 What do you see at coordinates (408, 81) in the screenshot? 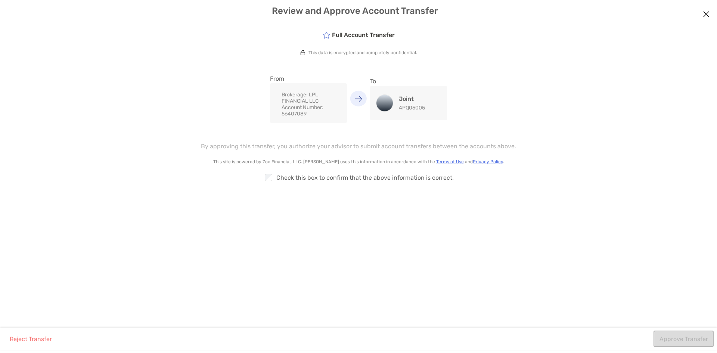
I see `p: To` at bounding box center [408, 81].